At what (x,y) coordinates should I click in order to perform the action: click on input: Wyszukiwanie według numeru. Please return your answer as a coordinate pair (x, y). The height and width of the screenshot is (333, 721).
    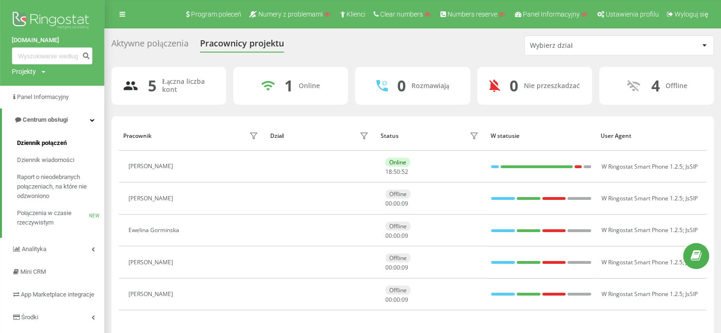
    Looking at the image, I should click on (52, 56).